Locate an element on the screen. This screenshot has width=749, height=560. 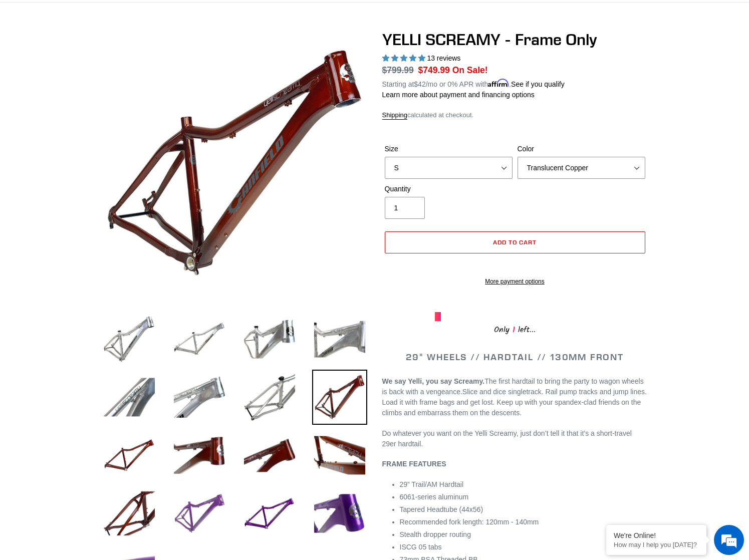
label: Color is located at coordinates (581, 149).